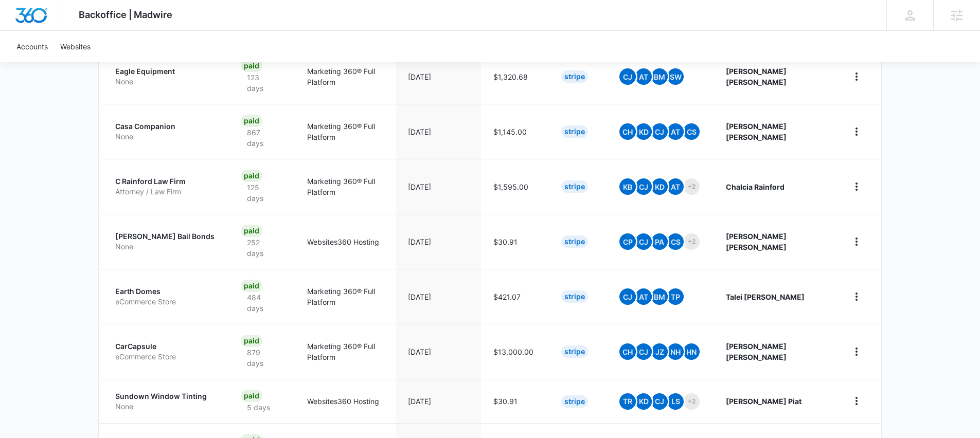 This screenshot has width=980, height=438. I want to click on td: $1,145.00, so click(515, 131).